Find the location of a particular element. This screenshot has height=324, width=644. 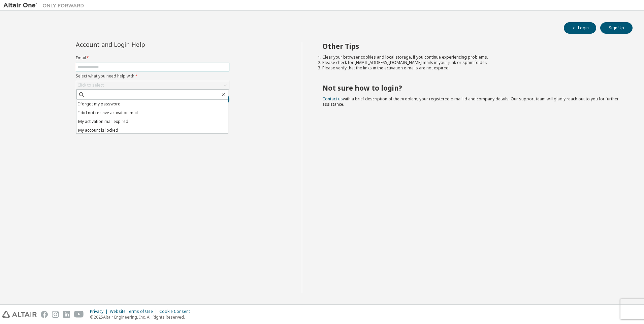

img: linkedin.svg is located at coordinates (67, 314).